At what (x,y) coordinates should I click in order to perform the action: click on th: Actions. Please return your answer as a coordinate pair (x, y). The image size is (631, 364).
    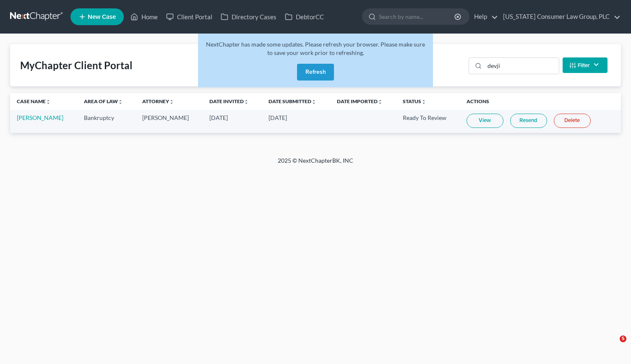
    Looking at the image, I should click on (540, 101).